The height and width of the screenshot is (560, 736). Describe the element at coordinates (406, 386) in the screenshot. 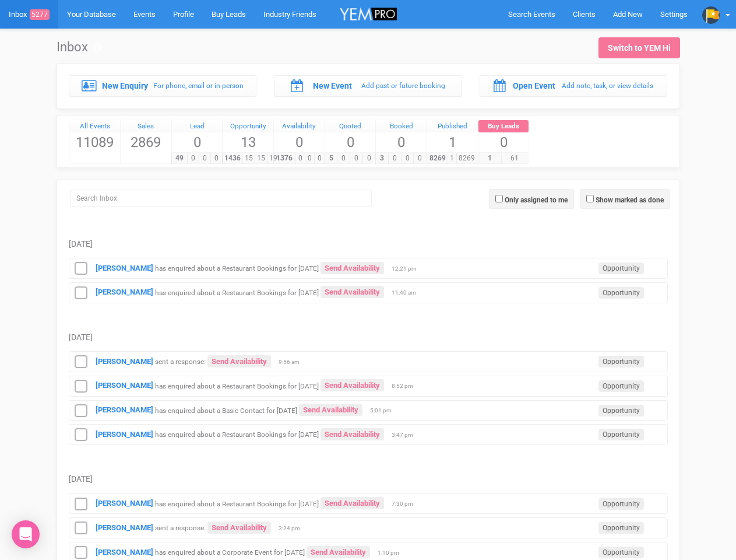

I see `span: 8:52 pm` at that location.